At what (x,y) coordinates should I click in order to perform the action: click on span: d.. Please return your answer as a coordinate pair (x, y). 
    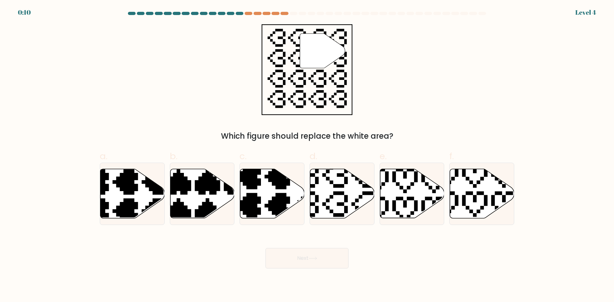
    Looking at the image, I should click on (313, 156).